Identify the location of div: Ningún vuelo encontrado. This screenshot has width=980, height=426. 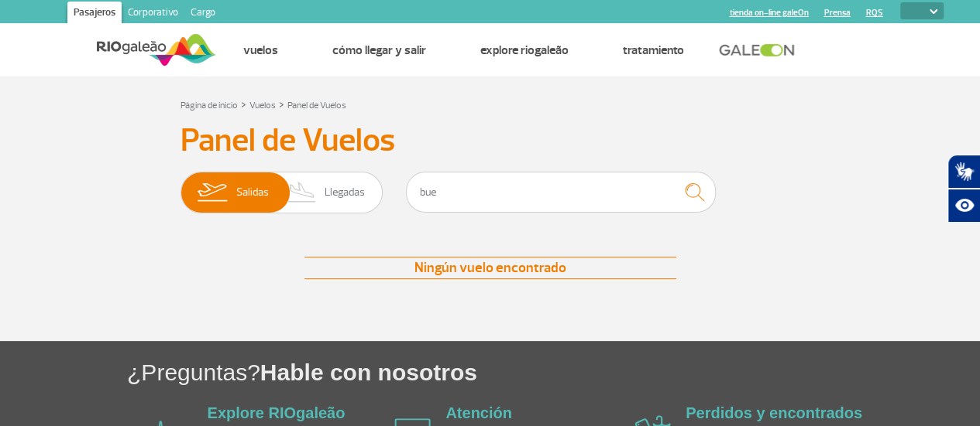
(490, 268).